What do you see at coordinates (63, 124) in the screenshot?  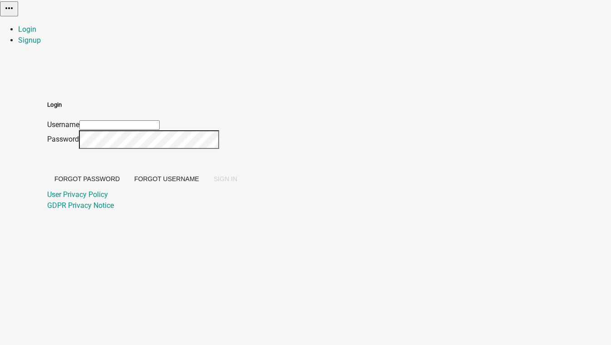 I see `label: Username` at bounding box center [63, 124].